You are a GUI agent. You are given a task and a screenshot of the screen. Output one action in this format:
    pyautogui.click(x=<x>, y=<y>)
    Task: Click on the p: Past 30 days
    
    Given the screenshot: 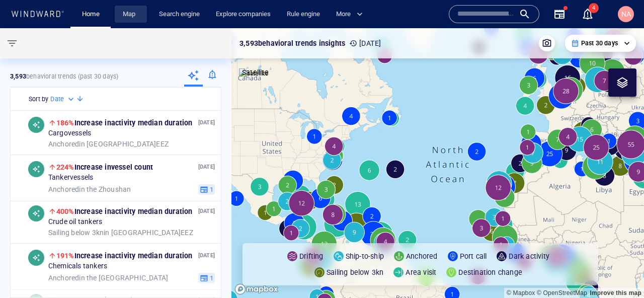 What is the action you would take?
    pyautogui.click(x=599, y=43)
    